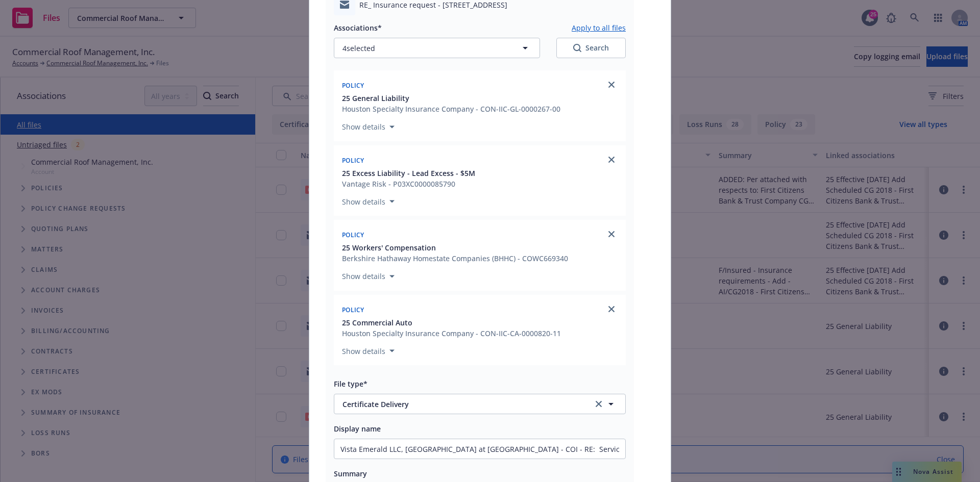  I want to click on input: Add display name here..., so click(480, 448).